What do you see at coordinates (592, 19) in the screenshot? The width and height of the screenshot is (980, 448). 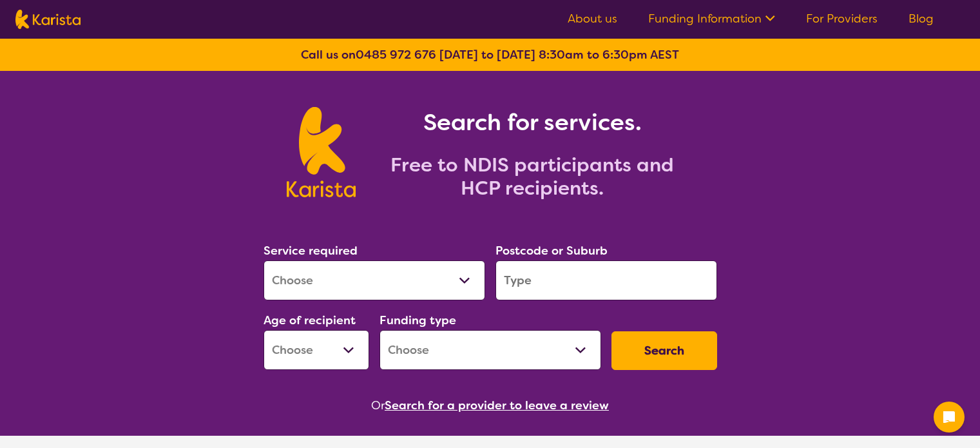 I see `a: About us` at bounding box center [592, 19].